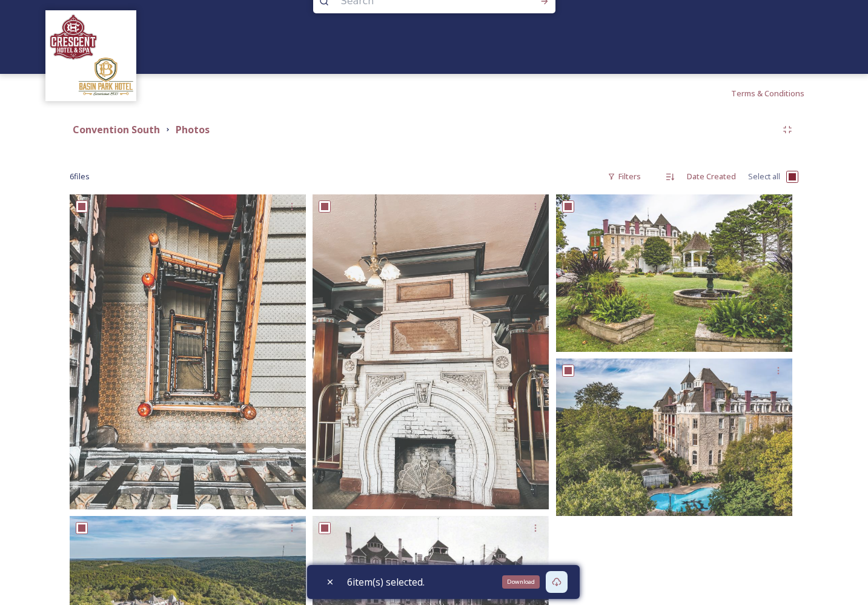  Describe the element at coordinates (711, 176) in the screenshot. I see `div: Date Created` at that location.